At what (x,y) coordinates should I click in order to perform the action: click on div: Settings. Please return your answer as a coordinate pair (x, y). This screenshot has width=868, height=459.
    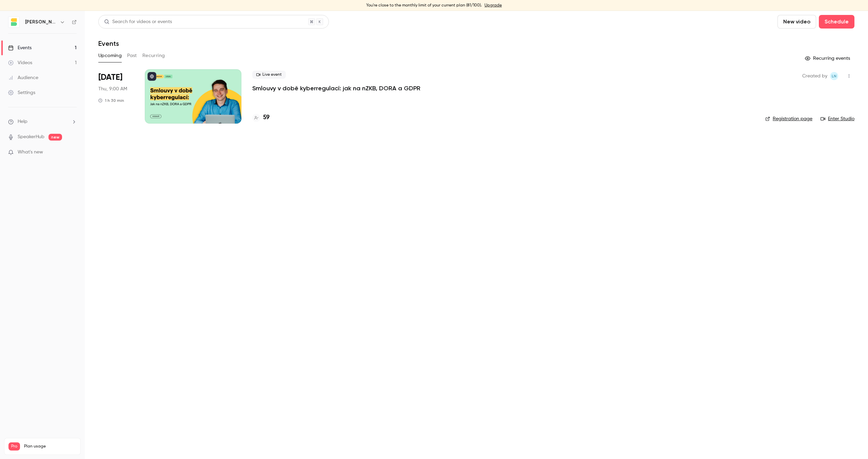
    Looking at the image, I should click on (21, 93).